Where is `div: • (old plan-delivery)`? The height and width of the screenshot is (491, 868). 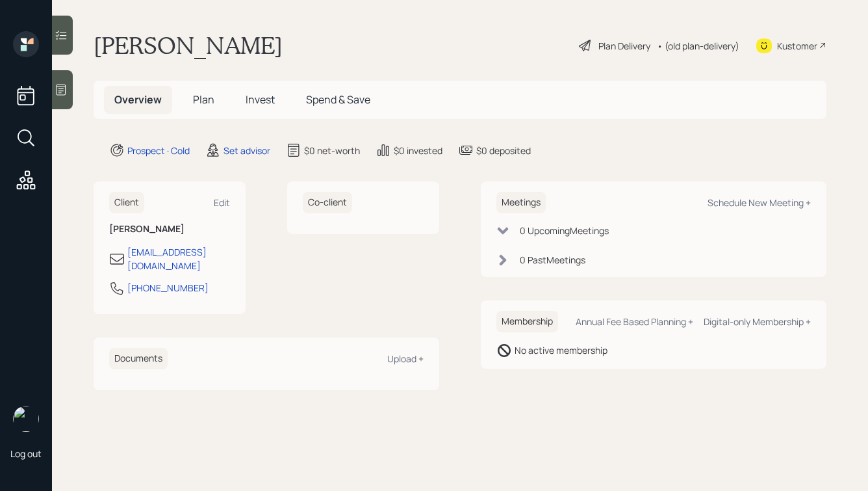 div: • (old plan-delivery) is located at coordinates (698, 46).